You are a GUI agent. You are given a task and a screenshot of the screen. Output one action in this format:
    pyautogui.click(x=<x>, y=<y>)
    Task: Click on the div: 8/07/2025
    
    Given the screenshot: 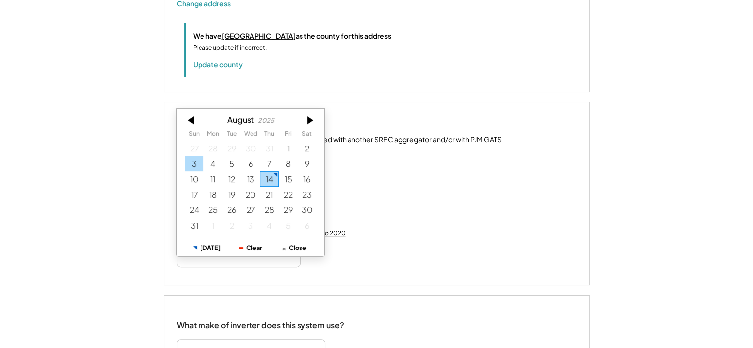 What is the action you would take?
    pyautogui.click(x=269, y=163)
    